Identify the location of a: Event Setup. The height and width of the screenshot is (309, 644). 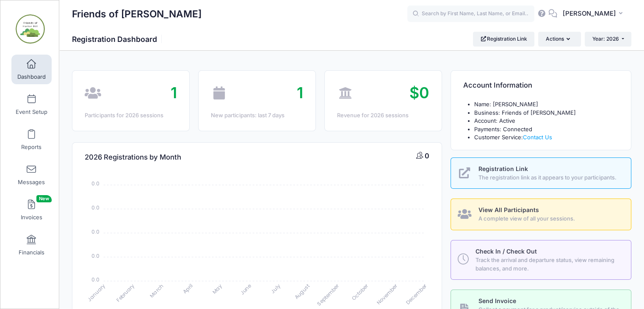
(32, 105).